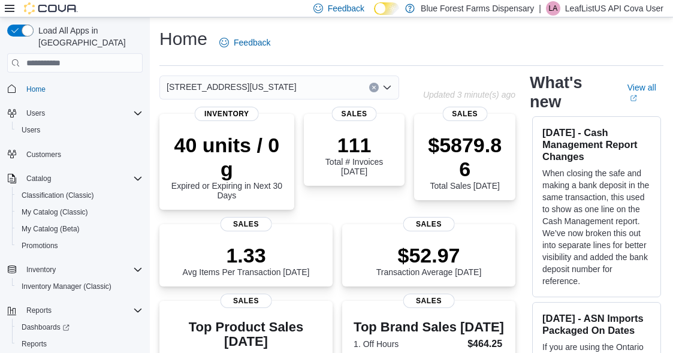  I want to click on button: My Catalog (Beta), so click(80, 229).